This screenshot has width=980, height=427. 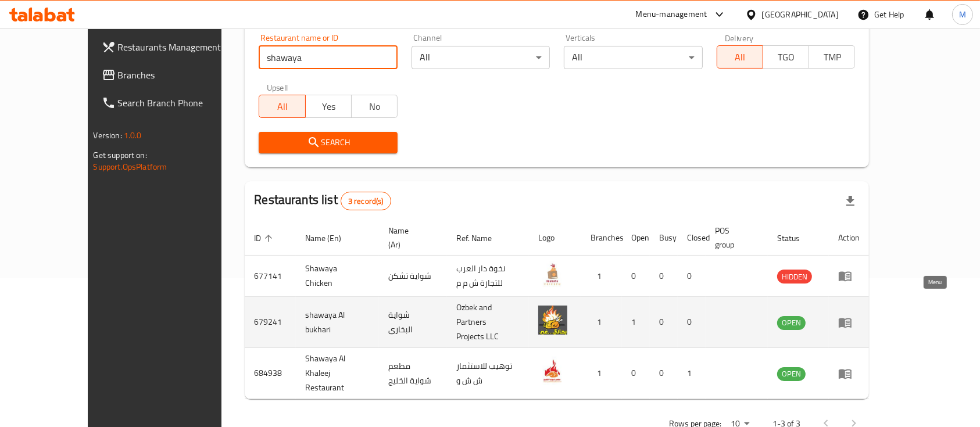 I want to click on div: Menu-management, so click(x=671, y=15).